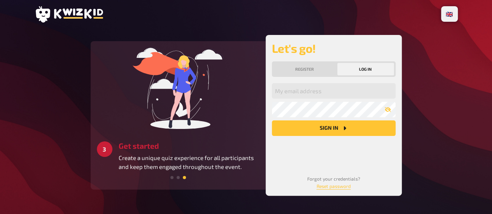  What do you see at coordinates (334, 182) in the screenshot?
I see `small: Forgot your credentials?` at bounding box center [334, 182].